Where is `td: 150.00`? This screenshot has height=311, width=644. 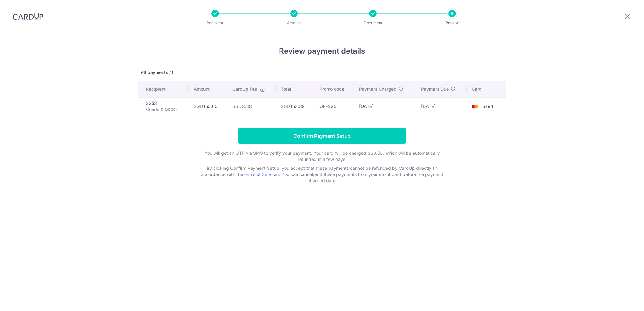 td: 150.00 is located at coordinates (208, 106).